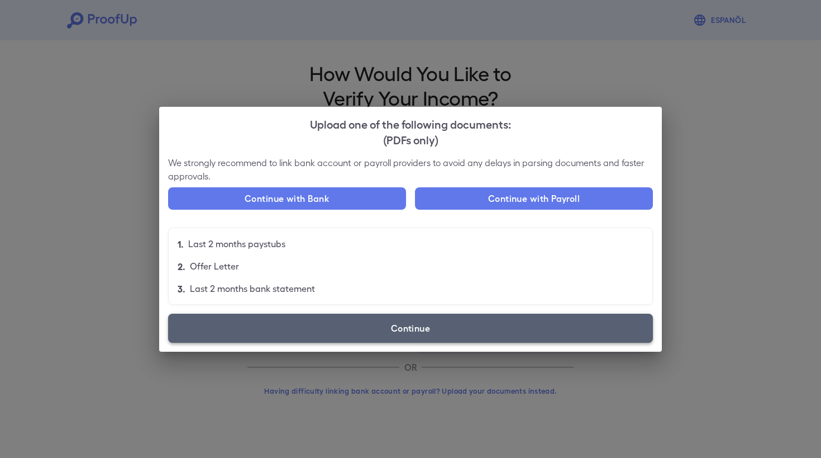 The height and width of the screenshot is (458, 821). What do you see at coordinates (411, 169) in the screenshot?
I see `p: We strongly recommend to link bank account or payroll providers to avoid any delays in parsing do...` at bounding box center [411, 169].